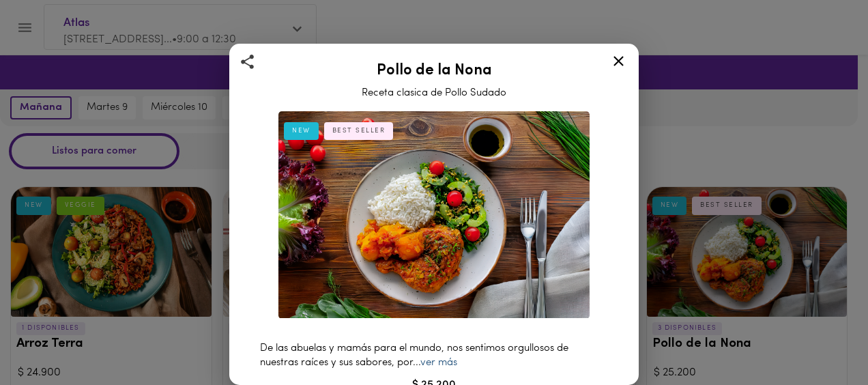 Image resolution: width=868 pixels, height=385 pixels. I want to click on div: BEST SELLER, so click(359, 131).